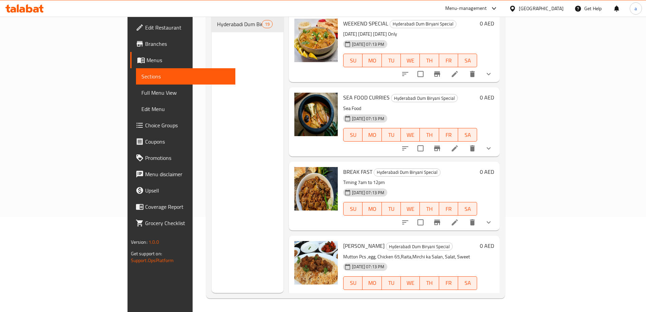 The height and width of the screenshot is (312, 646). Describe the element at coordinates (183, 27) in the screenshot. I see `a: Edit Restaurant` at that location.